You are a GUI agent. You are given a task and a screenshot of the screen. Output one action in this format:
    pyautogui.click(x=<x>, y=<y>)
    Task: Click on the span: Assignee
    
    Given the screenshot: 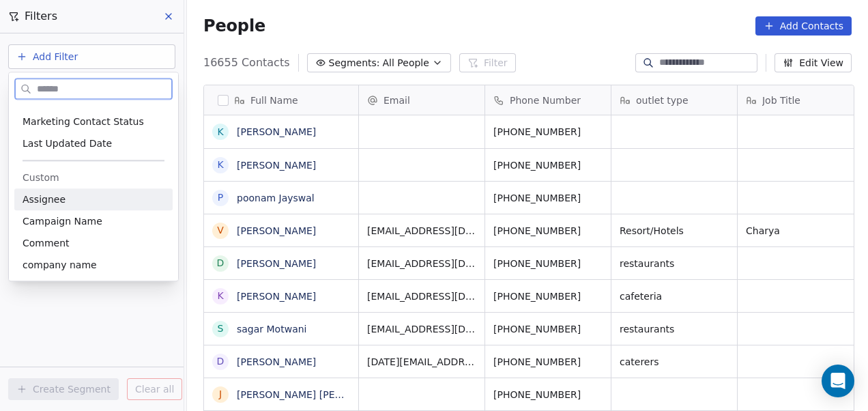 What is the action you would take?
    pyautogui.click(x=44, y=199)
    